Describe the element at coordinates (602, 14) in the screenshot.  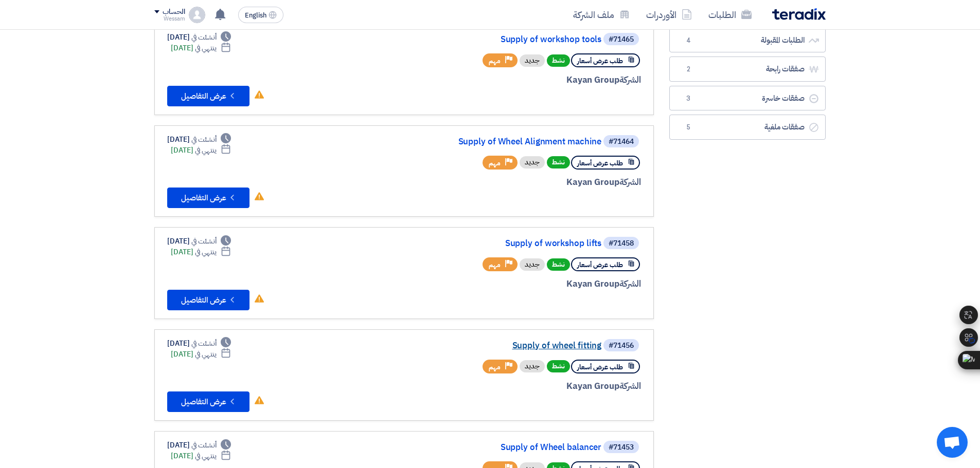
I see `a: ملف الشركة` at that location.